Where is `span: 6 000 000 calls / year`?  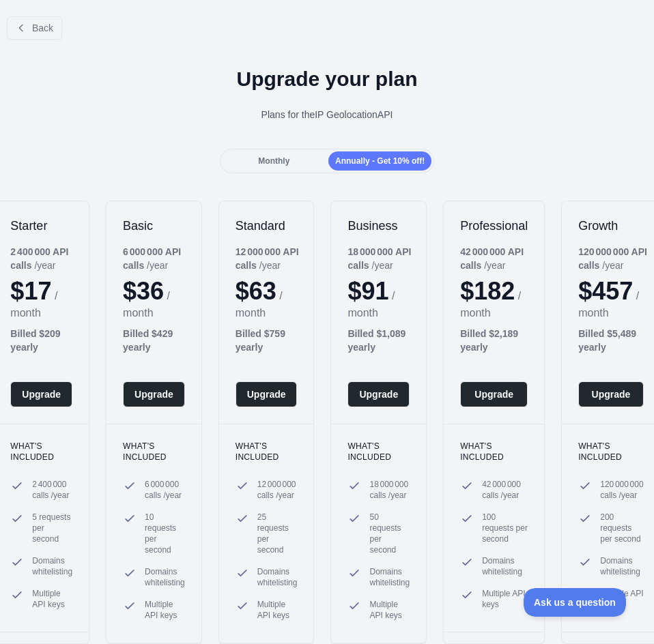
span: 6 000 000 calls / year is located at coordinates (165, 490).